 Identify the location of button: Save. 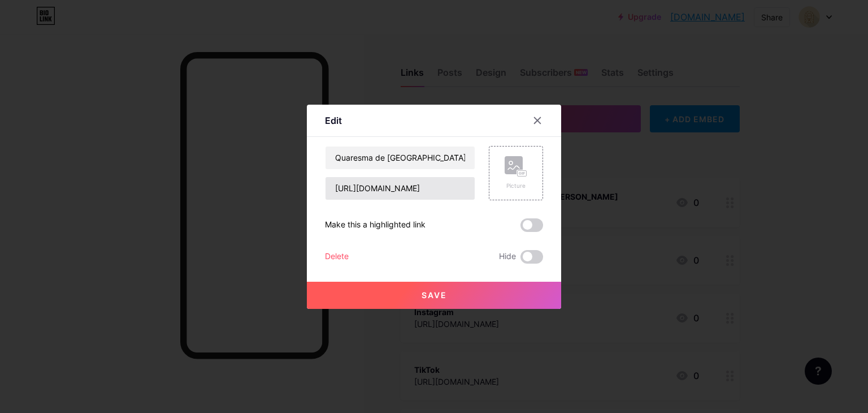
(434, 295).